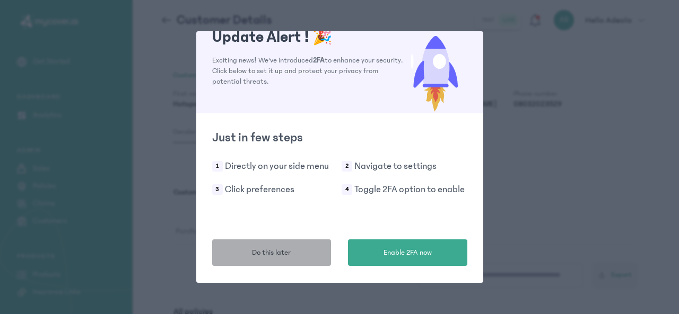 This screenshot has height=314, width=679. Describe the element at coordinates (271, 253) in the screenshot. I see `button: Do this later` at that location.